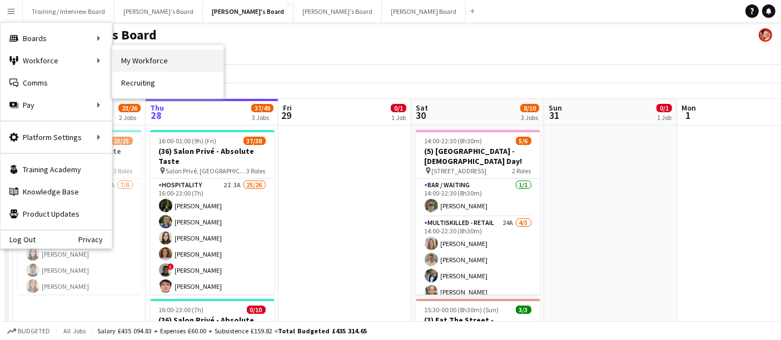 The height and width of the screenshot is (340, 781). What do you see at coordinates (262, 108) in the screenshot?
I see `span: 37/49` at bounding box center [262, 108].